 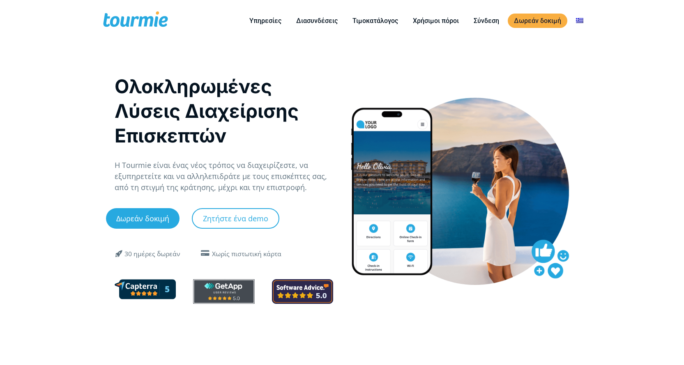 I want to click on a: Υπηρεσίες, so click(x=265, y=21).